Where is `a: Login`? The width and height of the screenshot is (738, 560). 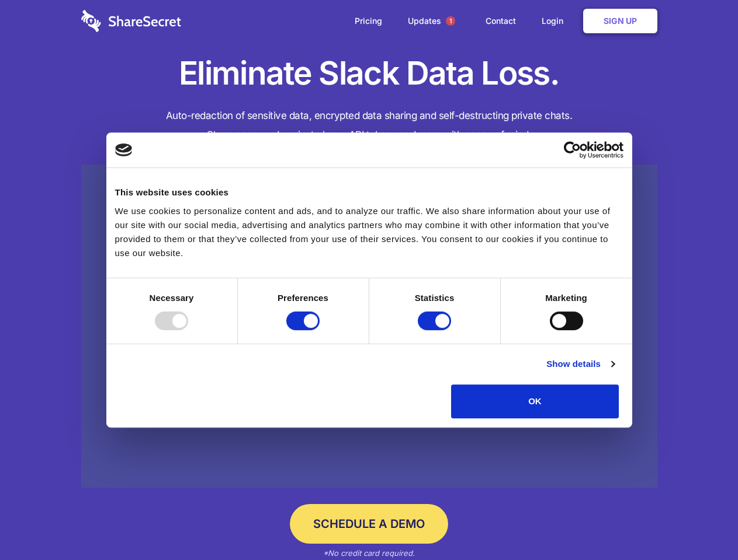
a: Login is located at coordinates (555, 21).